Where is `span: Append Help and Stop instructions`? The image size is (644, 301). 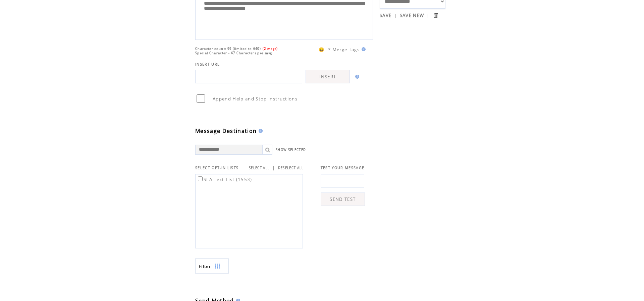
span: Append Help and Stop instructions is located at coordinates (255, 99).